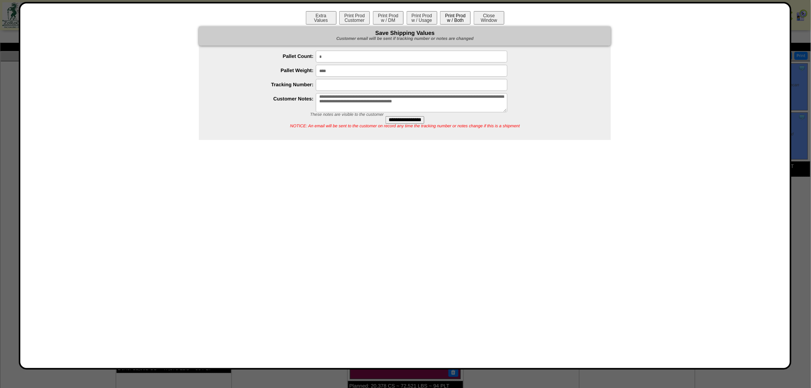 The height and width of the screenshot is (388, 811). I want to click on label: Pallet Count:, so click(265, 56).